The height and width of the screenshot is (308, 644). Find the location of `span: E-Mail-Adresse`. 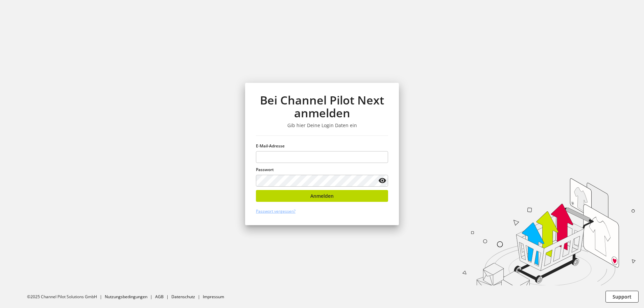

span: E-Mail-Adresse is located at coordinates (270, 146).